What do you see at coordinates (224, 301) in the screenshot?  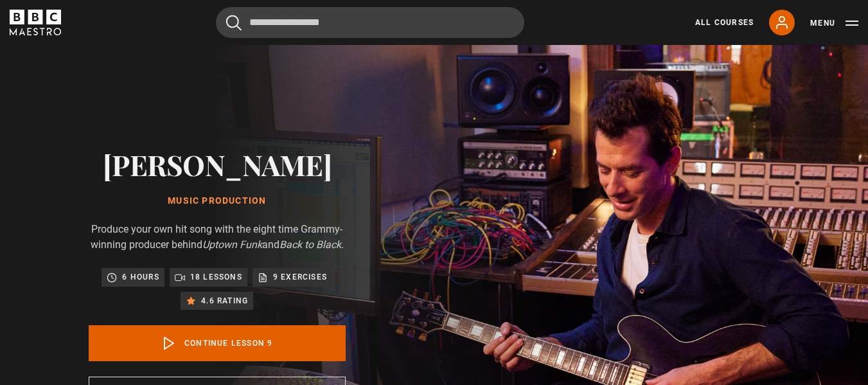 I see `p: 4.6 rating` at bounding box center [224, 301].